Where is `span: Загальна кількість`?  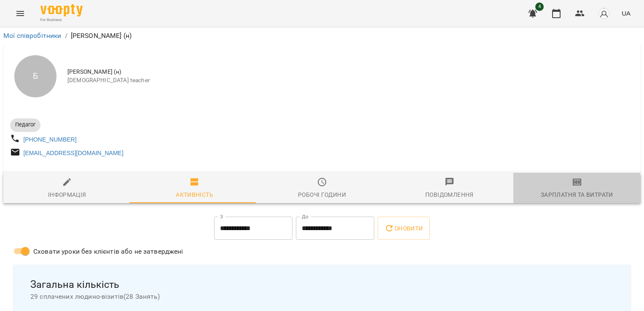 span: Загальна кількість is located at coordinates (322, 284).